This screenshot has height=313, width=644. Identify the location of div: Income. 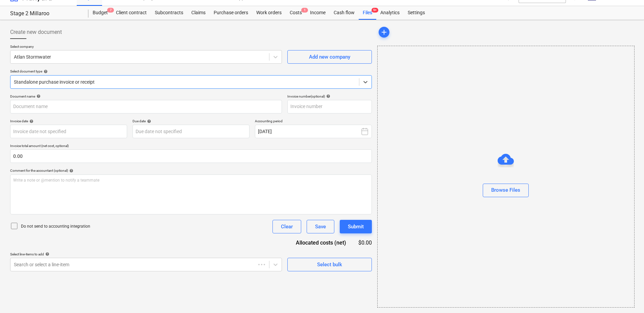
(318, 13).